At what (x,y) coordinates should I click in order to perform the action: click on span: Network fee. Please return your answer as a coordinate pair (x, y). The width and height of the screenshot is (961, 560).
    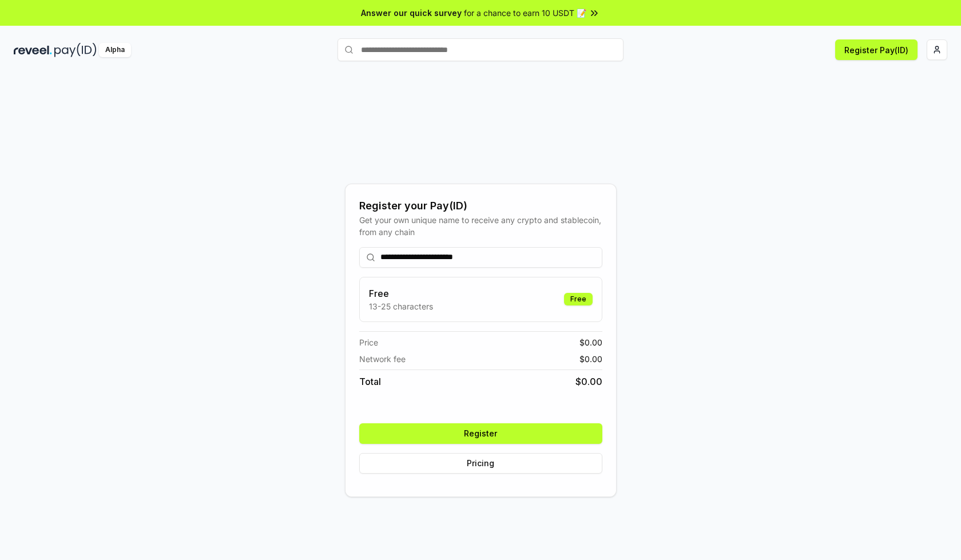
    Looking at the image, I should click on (382, 359).